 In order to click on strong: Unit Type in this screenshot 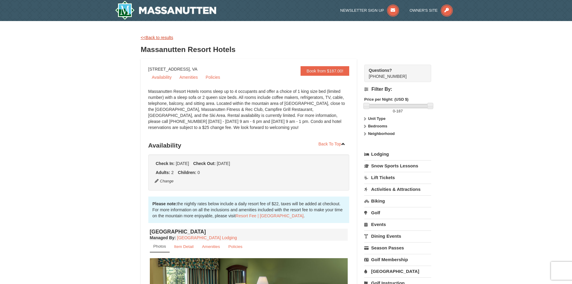, I will do `click(377, 118)`.